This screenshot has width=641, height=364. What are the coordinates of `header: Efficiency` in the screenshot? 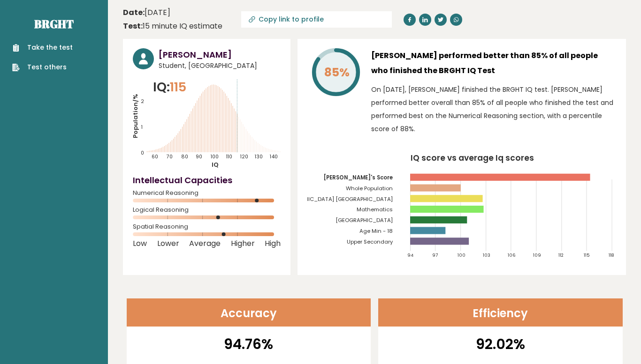 It's located at (500, 313).